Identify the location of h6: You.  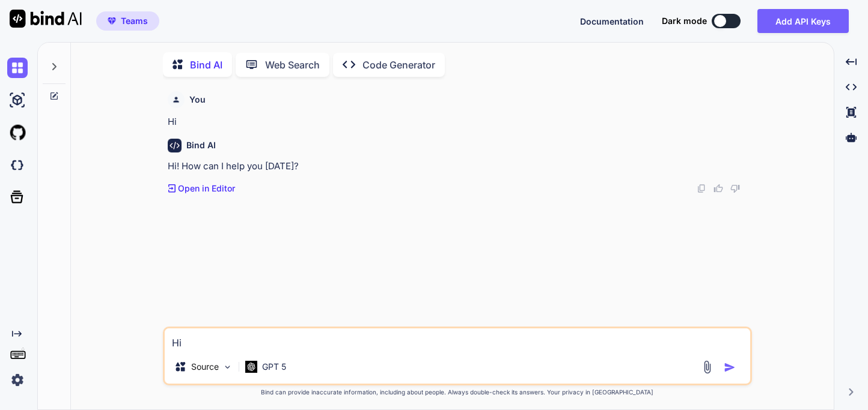
(197, 100).